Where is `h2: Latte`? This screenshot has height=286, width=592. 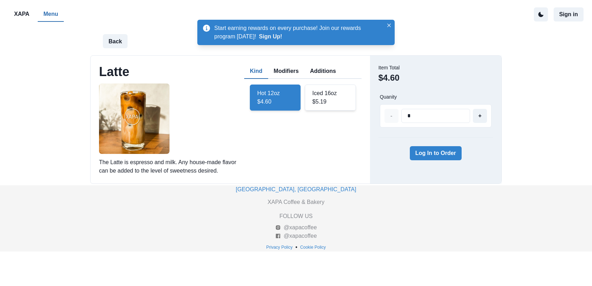
h2: Latte is located at coordinates (114, 72).